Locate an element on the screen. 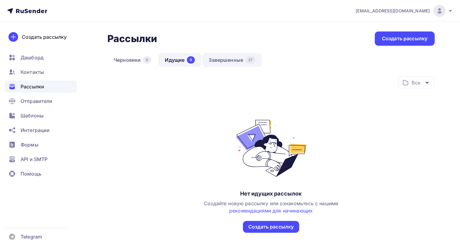  span: Дашборд is located at coordinates (32, 57).